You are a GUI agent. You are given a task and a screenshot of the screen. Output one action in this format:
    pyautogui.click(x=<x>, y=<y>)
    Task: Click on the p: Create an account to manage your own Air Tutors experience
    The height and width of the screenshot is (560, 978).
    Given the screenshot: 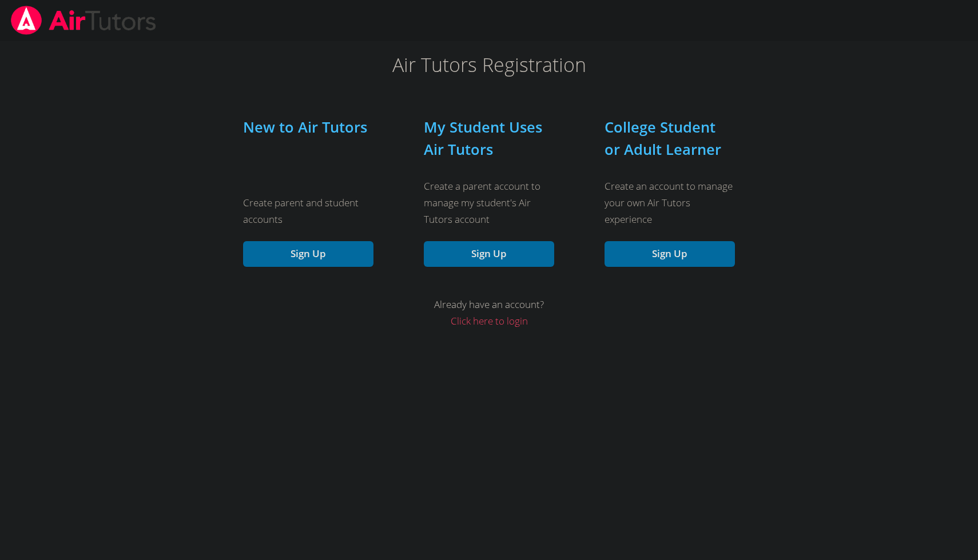 What is the action you would take?
    pyautogui.click(x=670, y=203)
    